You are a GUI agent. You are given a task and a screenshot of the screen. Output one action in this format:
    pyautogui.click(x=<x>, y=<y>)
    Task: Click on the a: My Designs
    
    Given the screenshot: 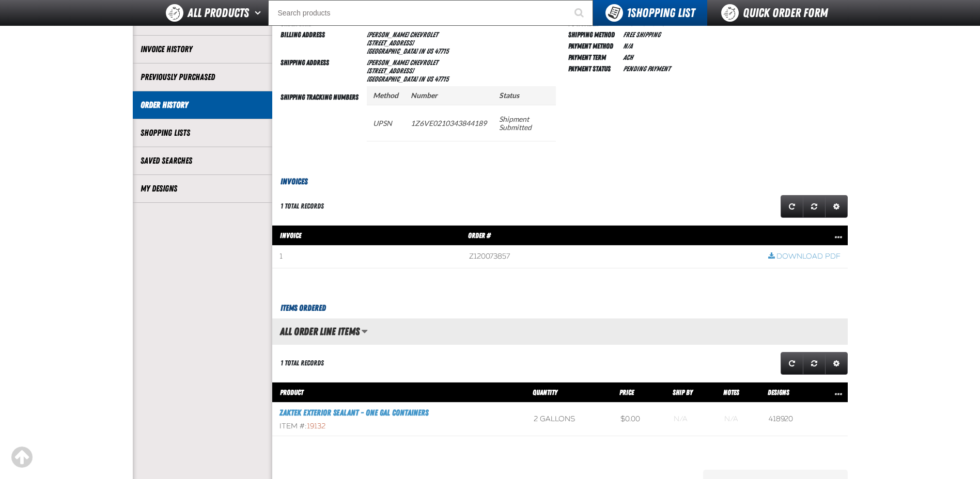 What is the action you would take?
    pyautogui.click(x=203, y=189)
    